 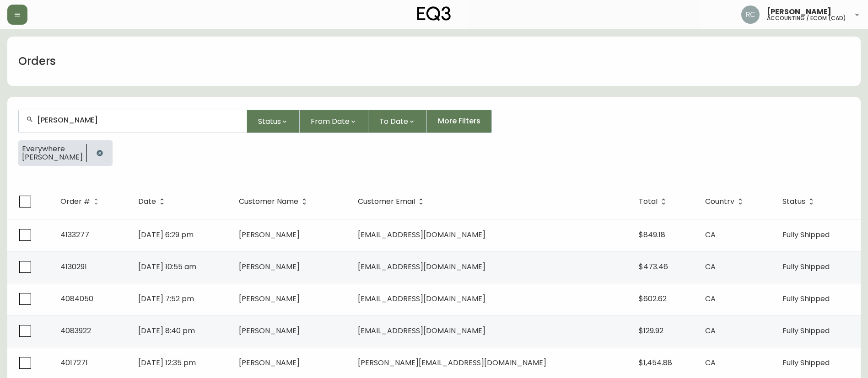 I want to click on span: Everywhere, so click(x=52, y=149).